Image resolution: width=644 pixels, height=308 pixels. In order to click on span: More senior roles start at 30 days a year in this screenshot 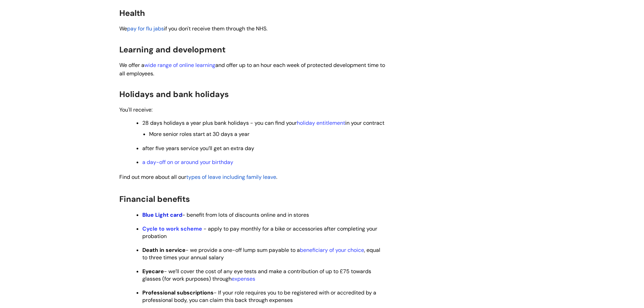, I will do `click(199, 134)`.